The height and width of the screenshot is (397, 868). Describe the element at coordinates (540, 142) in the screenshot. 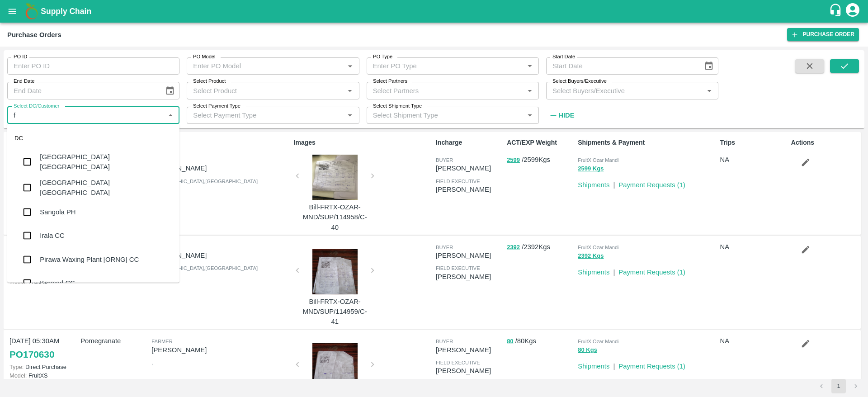

I see `p: ACT/EXP Weight` at that location.